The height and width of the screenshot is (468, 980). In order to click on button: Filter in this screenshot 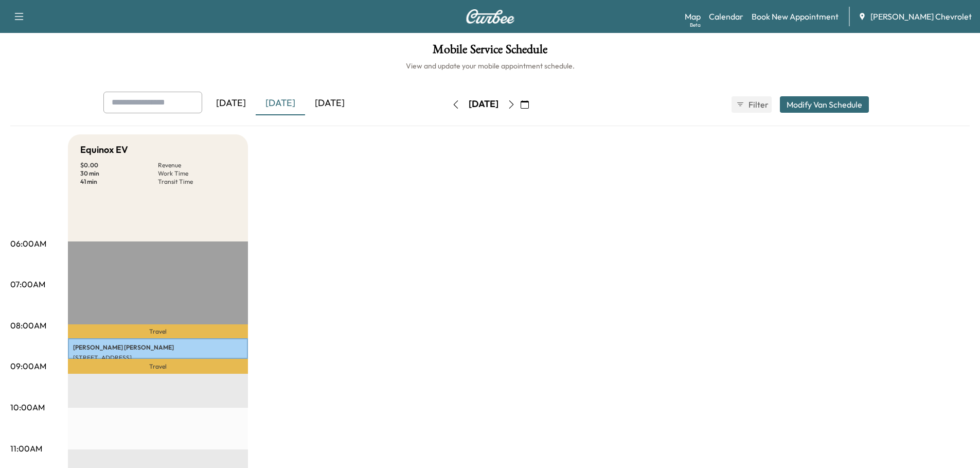, I will do `click(752, 104)`.